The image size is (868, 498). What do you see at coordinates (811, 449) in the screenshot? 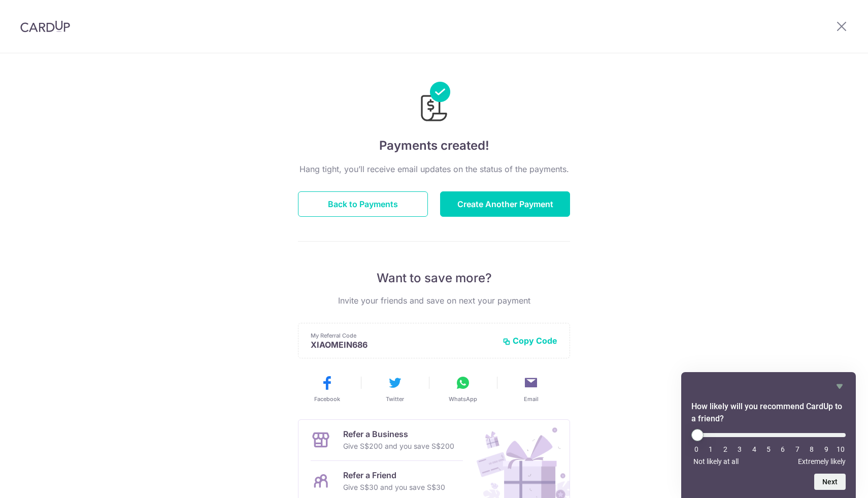
I see `li: 8` at bounding box center [811, 449].